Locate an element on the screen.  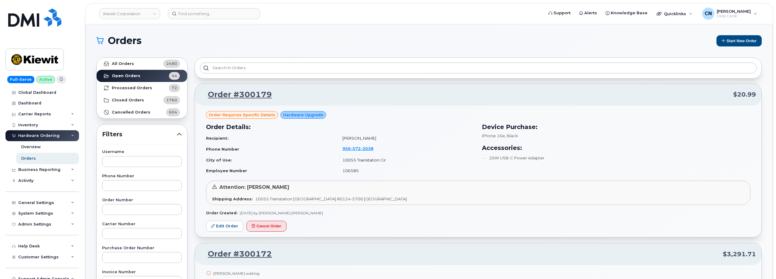
span: $3,291.71 is located at coordinates (739, 254).